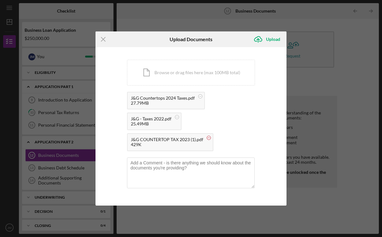 The height and width of the screenshot is (237, 382). I want to click on div: 27.79MB, so click(162, 103).